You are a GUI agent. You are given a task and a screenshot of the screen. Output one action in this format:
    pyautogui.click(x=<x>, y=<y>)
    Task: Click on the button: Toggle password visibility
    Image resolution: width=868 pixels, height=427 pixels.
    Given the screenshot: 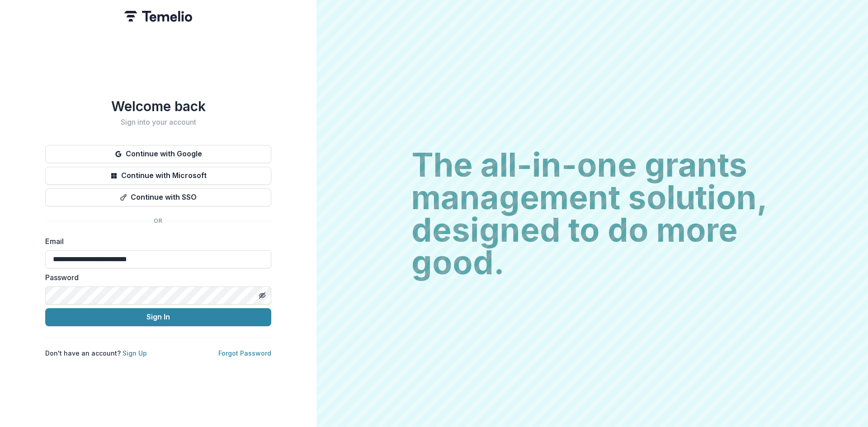 What is the action you would take?
    pyautogui.click(x=262, y=296)
    